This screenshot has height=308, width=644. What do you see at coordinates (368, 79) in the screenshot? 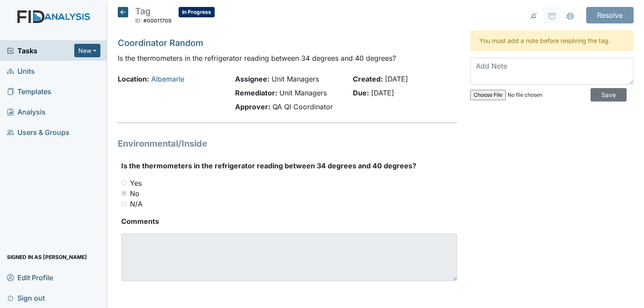
I see `strong: Created:` at bounding box center [368, 79].